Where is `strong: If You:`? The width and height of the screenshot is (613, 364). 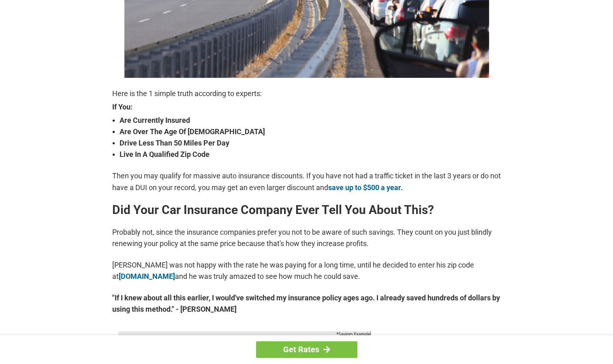 strong: If You: is located at coordinates (306, 107).